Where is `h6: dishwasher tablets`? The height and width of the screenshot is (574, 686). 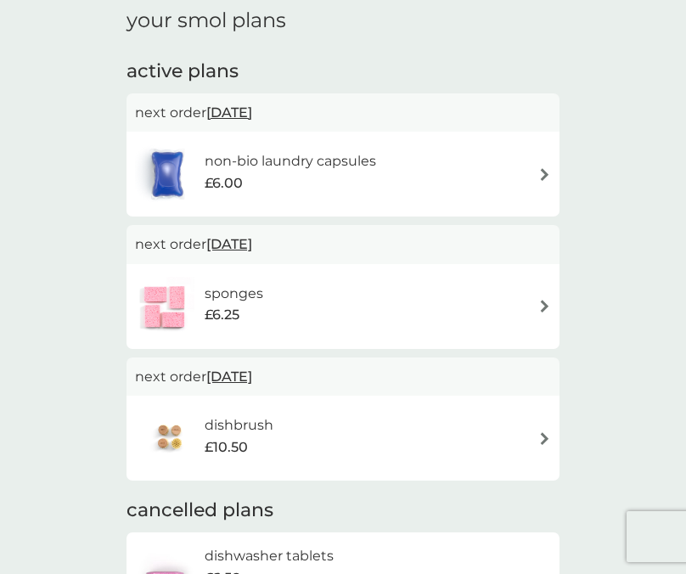
h6: dishwasher tablets is located at coordinates (293, 556).